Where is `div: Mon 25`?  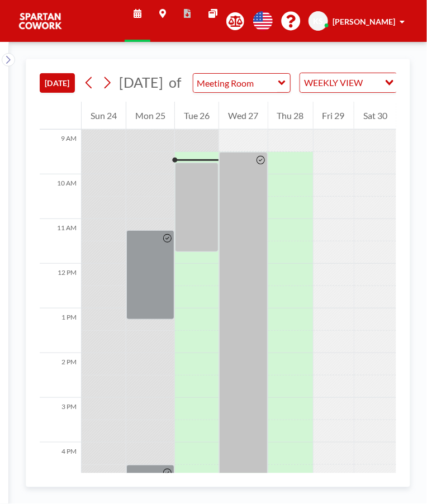
div: Mon 25 is located at coordinates (151, 116).